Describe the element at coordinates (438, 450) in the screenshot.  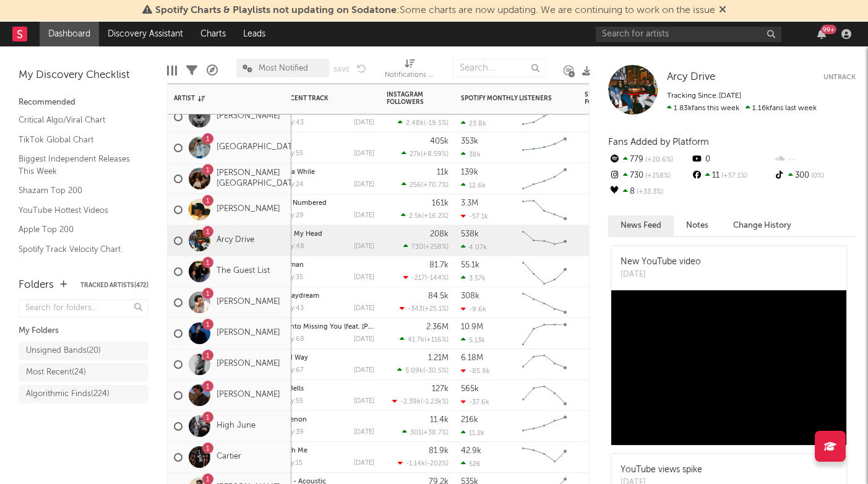
I see `div: 81.9k` at that location.